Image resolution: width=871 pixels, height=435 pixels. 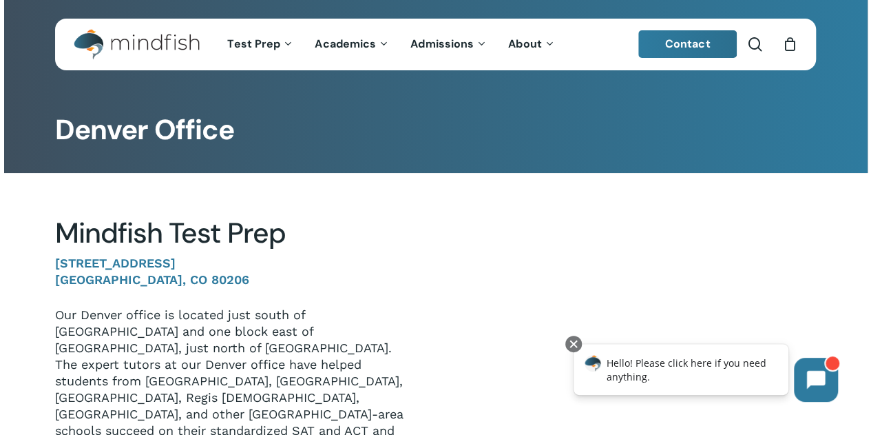 I want to click on span: Contact, so click(x=688, y=43).